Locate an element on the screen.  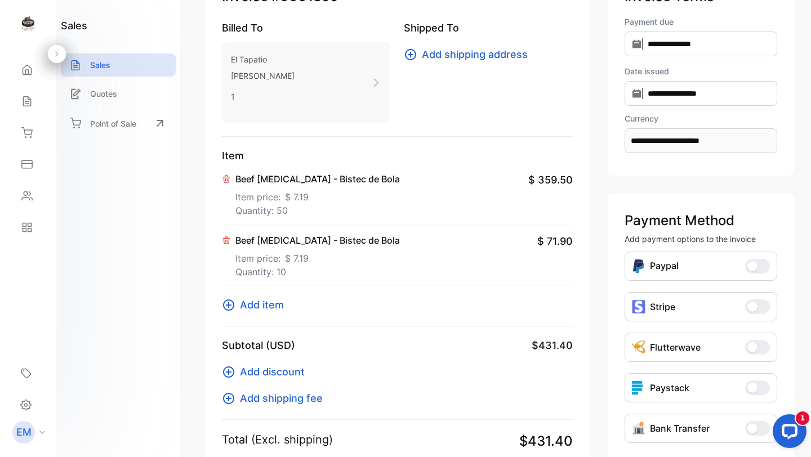
button: Open LiveChat chat widget is located at coordinates (26, 21).